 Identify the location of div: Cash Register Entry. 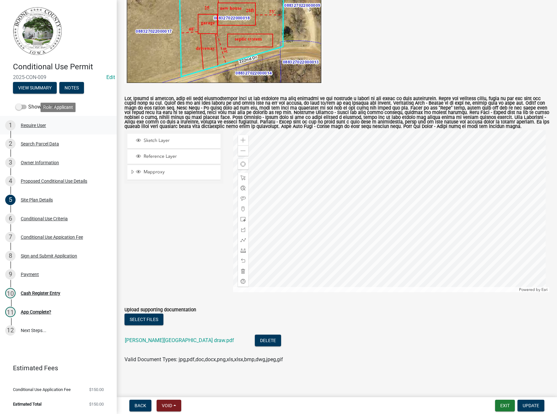
(41, 293).